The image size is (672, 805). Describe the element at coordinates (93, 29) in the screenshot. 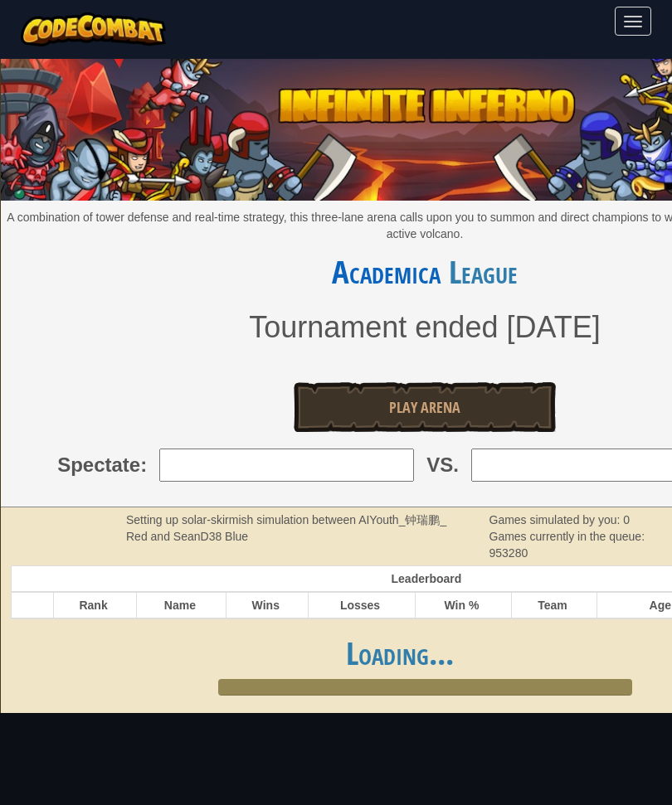

I see `img: CodeCombat logo` at that location.